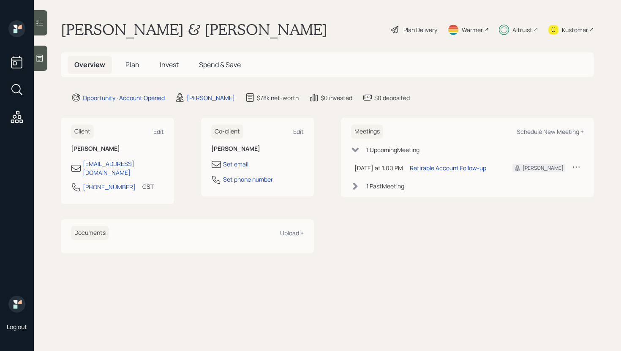  Describe the element at coordinates (367, 131) in the screenshot. I see `h6: Meetings` at that location.